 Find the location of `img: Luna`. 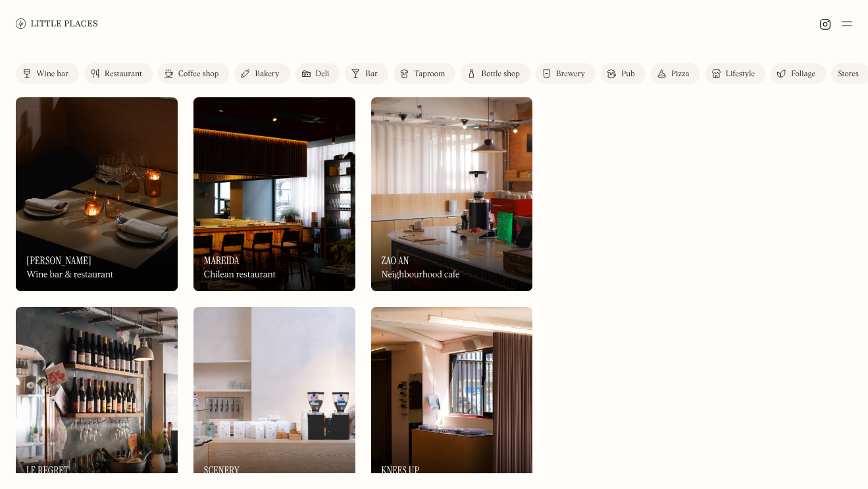

img: Luna is located at coordinates (97, 194).